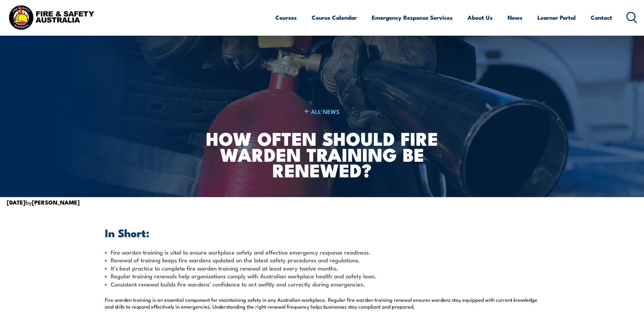 Image resolution: width=644 pixels, height=314 pixels. What do you see at coordinates (235, 260) in the screenshot?
I see `span: Renewal of training keeps fire wardens updated on the latest safety procedures and regulations.` at bounding box center [235, 260].